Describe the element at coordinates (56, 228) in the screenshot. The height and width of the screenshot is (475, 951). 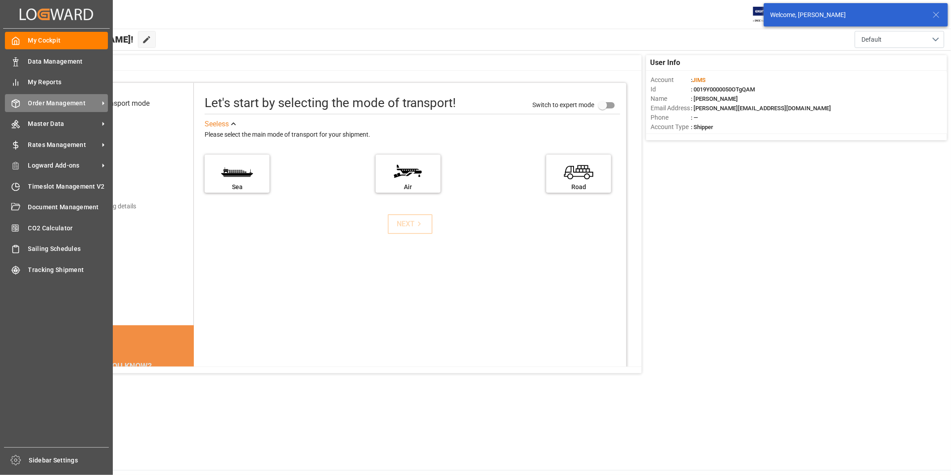
I see `a: CO2 Calculator` at that location.